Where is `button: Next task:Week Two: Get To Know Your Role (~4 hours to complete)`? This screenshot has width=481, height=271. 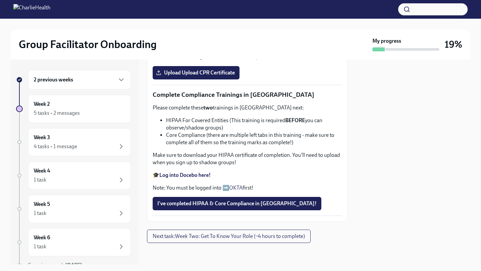 button: Next task:Week Two: Get To Know Your Role (~4 hours to complete) is located at coordinates (229, 237).